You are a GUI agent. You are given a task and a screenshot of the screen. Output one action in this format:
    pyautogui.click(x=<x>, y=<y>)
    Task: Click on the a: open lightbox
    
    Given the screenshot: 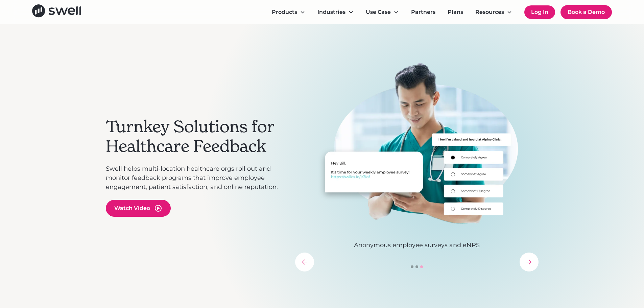 What is the action you would take?
    pyautogui.click(x=138, y=208)
    